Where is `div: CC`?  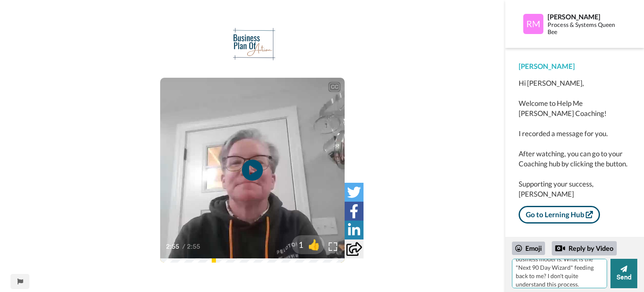 div: CC is located at coordinates (334, 87).